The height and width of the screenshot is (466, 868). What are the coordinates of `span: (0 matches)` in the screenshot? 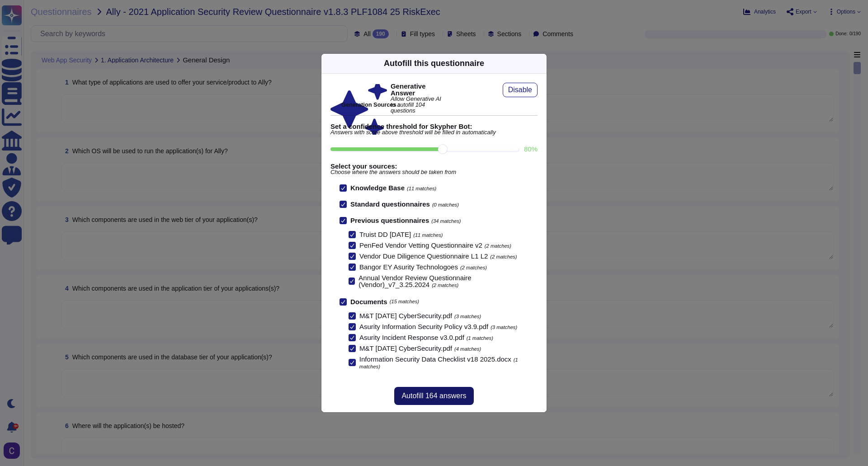 It's located at (445, 205).